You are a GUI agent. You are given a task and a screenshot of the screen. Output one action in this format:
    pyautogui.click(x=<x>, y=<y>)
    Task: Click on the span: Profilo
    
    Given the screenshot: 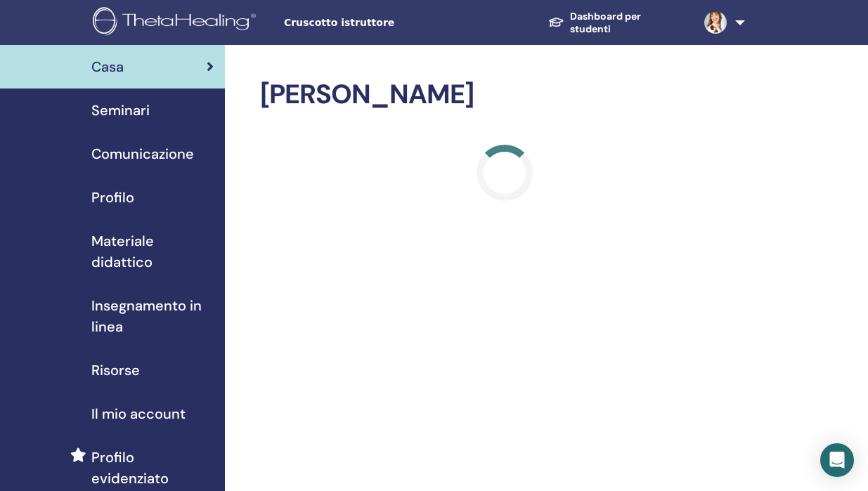 What is the action you would take?
    pyautogui.click(x=112, y=197)
    